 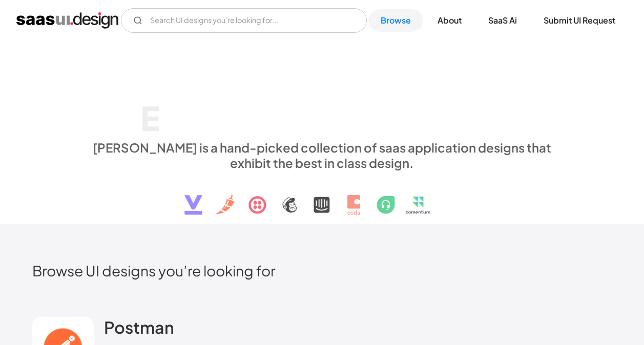 I want to click on a: About, so click(x=449, y=21).